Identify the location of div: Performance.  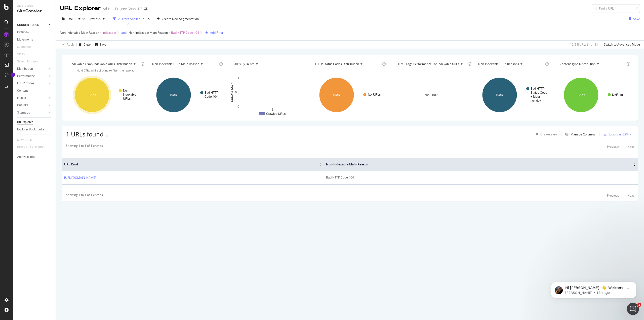
(26, 76).